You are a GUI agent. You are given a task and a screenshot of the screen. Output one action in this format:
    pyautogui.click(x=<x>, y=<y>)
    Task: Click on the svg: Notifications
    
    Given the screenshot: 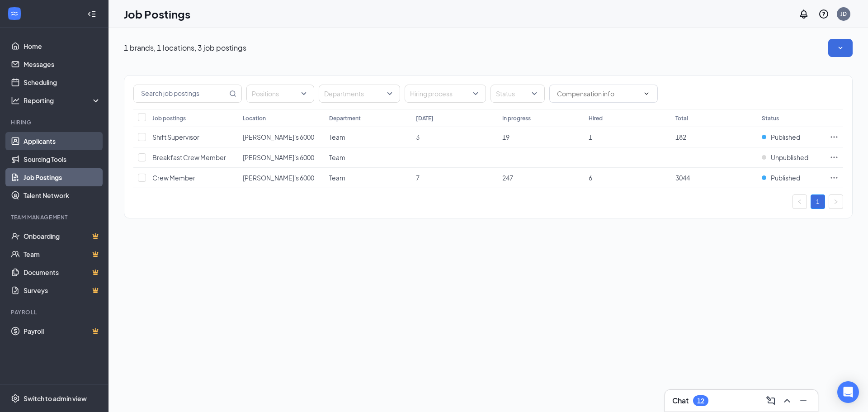 What is the action you would take?
    pyautogui.click(x=803, y=14)
    